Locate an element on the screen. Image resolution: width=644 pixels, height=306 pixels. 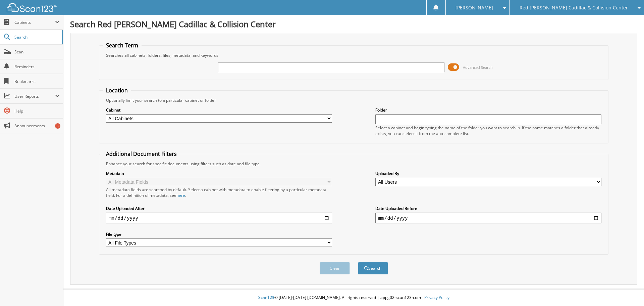
span: Scan123 is located at coordinates (266, 297).